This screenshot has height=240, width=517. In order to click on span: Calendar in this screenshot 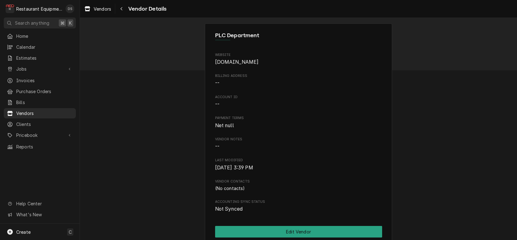, I will do `click(44, 47)`.